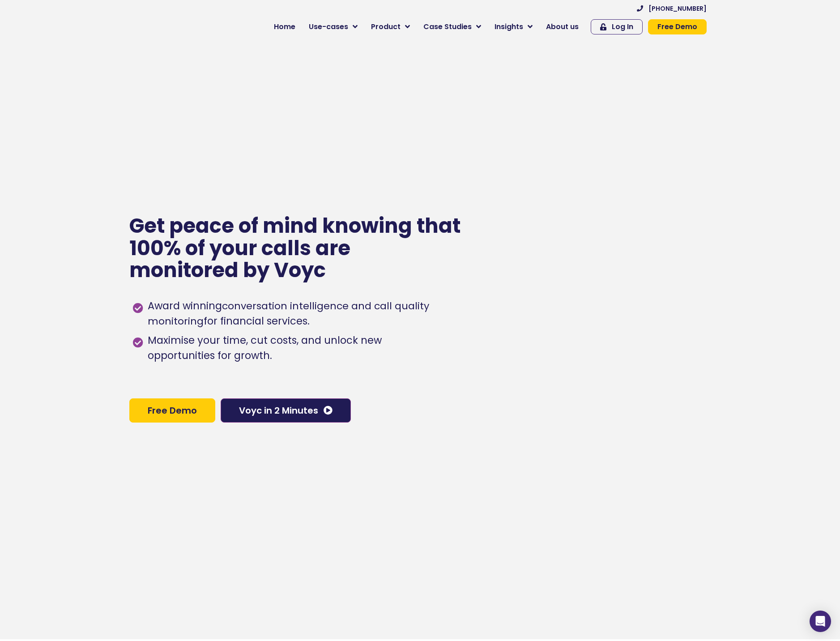  Describe the element at coordinates (296, 248) in the screenshot. I see `p: Get peace of mind knowing that 100% of your calls are monitored by Voyc` at that location.